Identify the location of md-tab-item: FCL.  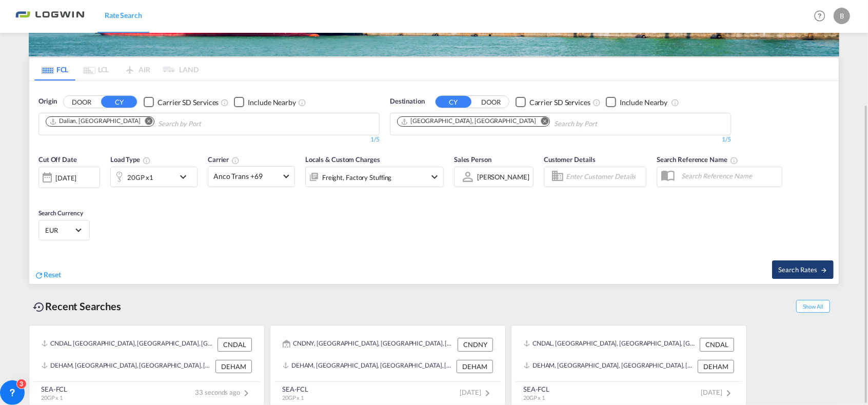
(55, 69).